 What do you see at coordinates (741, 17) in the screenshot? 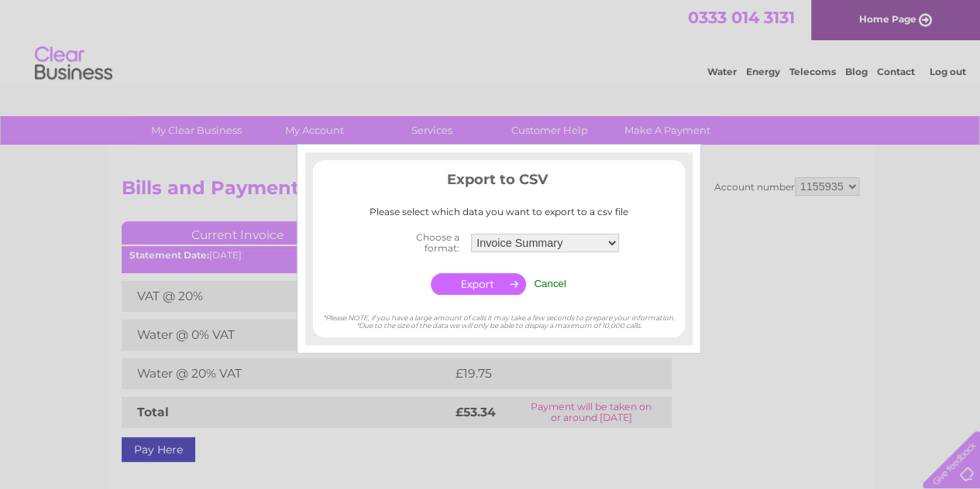
I see `a: 0333 014 3131` at bounding box center [741, 17].